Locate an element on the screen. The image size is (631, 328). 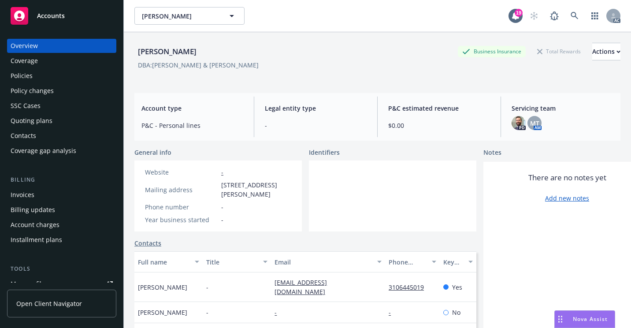
div: Quoting plans is located at coordinates (31, 121).